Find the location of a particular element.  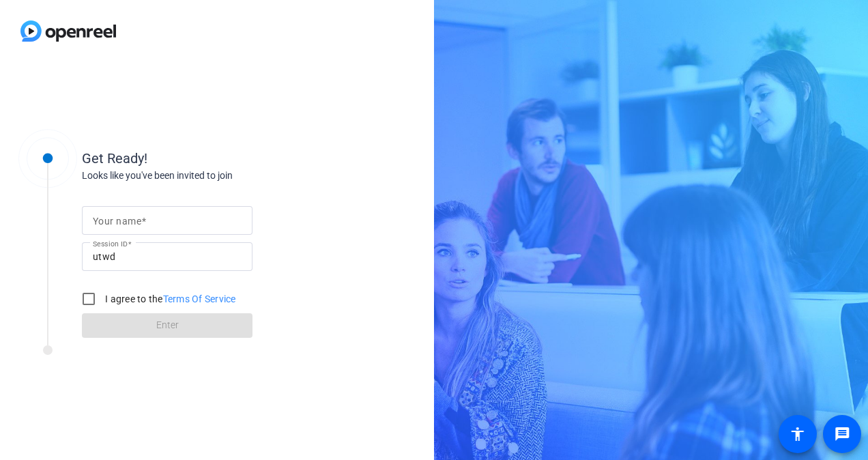

div: Get Ready! is located at coordinates (219, 159).